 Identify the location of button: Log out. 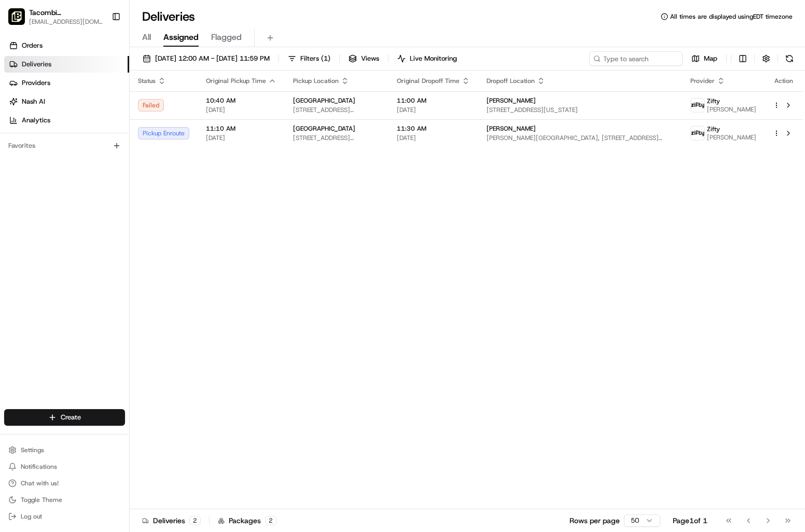
(64, 516).